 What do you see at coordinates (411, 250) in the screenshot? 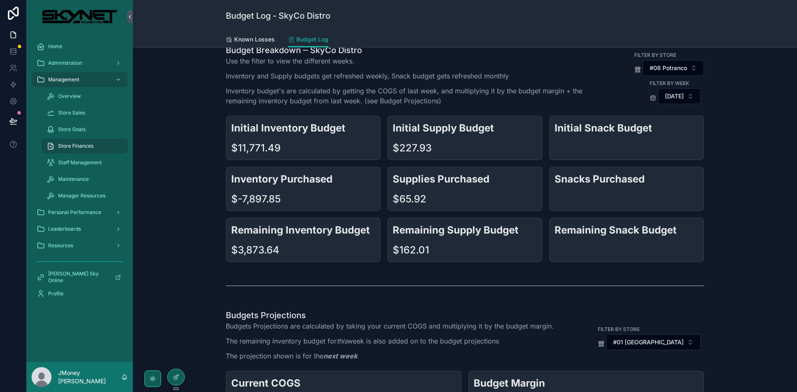
I see `div: $162.01` at bounding box center [411, 250].